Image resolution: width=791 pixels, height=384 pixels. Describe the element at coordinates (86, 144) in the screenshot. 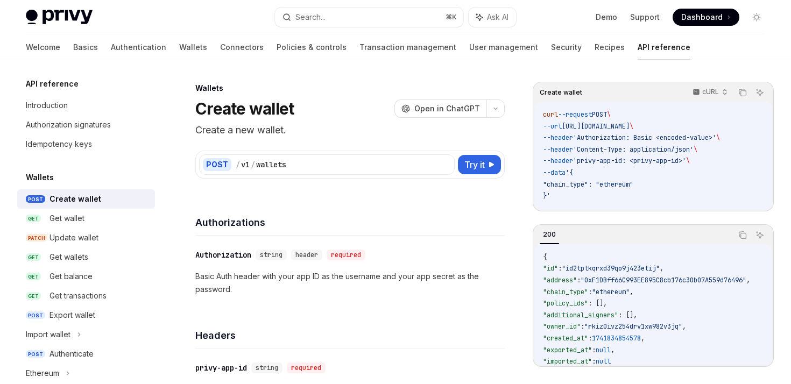

I see `a: Idempotency keys` at that location.